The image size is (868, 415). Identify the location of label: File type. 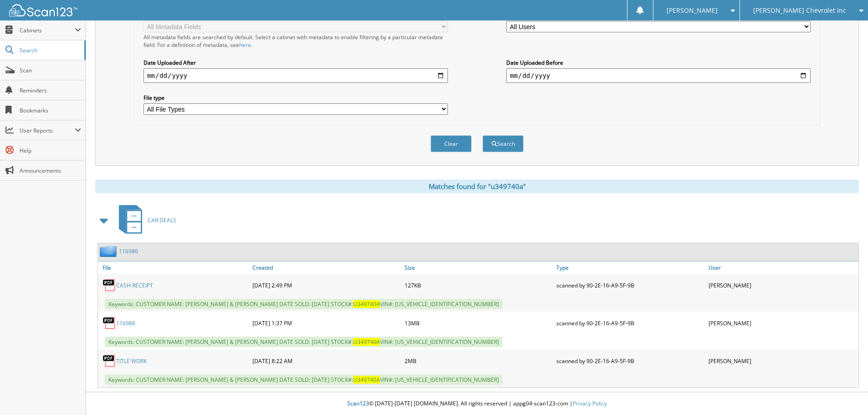
(296, 98).